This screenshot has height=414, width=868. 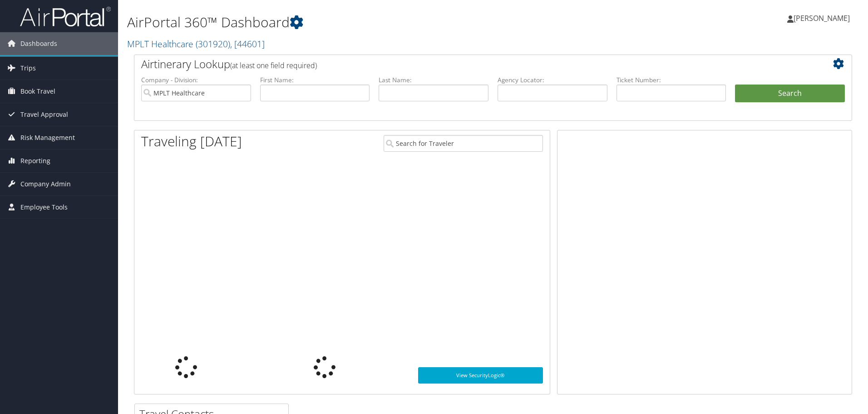 What do you see at coordinates (671, 80) in the screenshot?
I see `label: Ticket Number:` at bounding box center [671, 80].